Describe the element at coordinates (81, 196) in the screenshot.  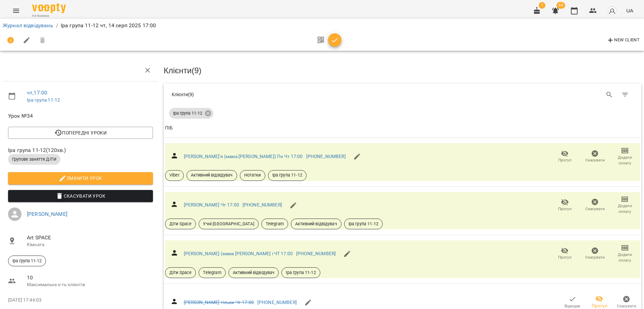
I see `button: Скасувати Урок` at that location.